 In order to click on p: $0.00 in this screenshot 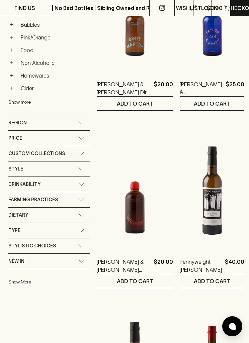, I will do `click(214, 8)`.